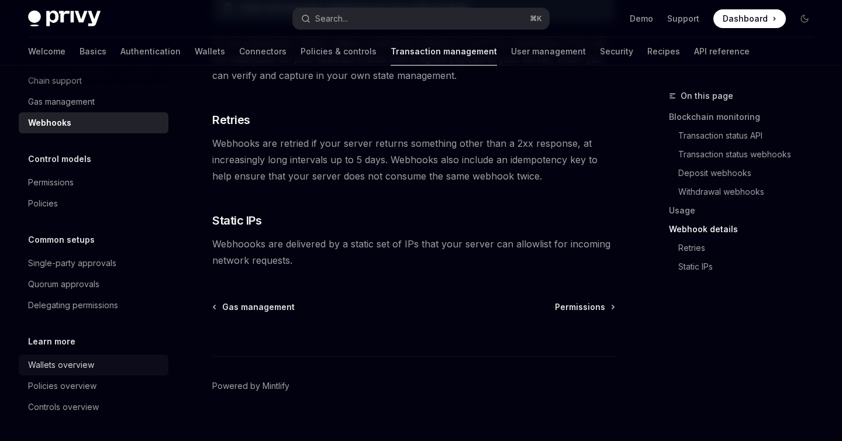 The width and height of the screenshot is (842, 441). Describe the element at coordinates (94, 365) in the screenshot. I see `a: Wallets overview` at that location.